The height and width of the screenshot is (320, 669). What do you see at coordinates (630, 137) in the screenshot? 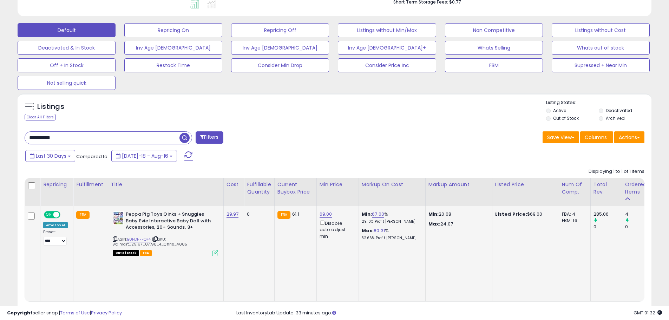
I see `button: Actions` at bounding box center [630, 137].